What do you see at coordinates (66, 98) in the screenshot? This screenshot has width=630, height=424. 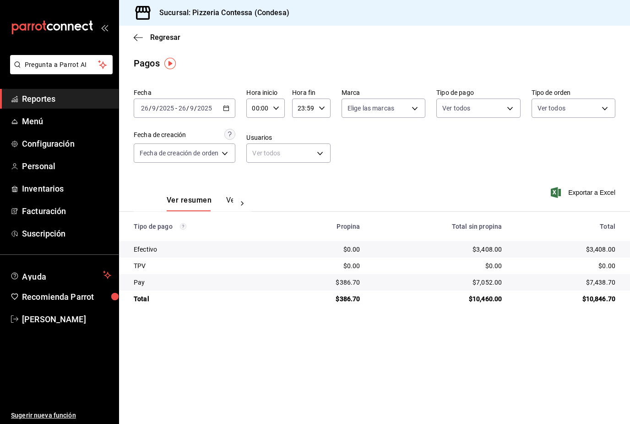 I see `span: Reportes` at bounding box center [66, 98].